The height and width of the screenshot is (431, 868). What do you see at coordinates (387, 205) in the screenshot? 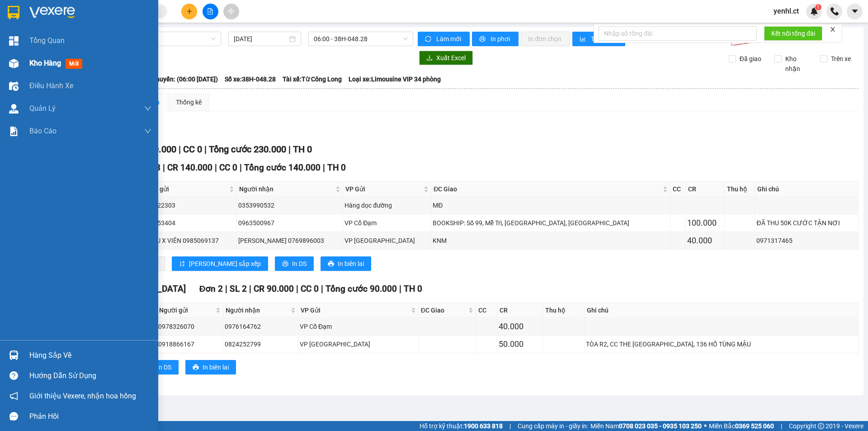
I see `div: Hàng dọc đường` at bounding box center [387, 205].